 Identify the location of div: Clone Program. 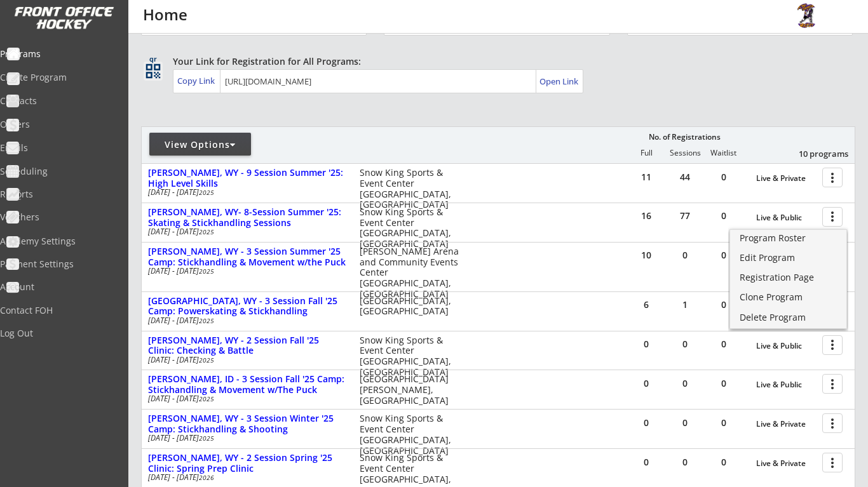
(788, 297).